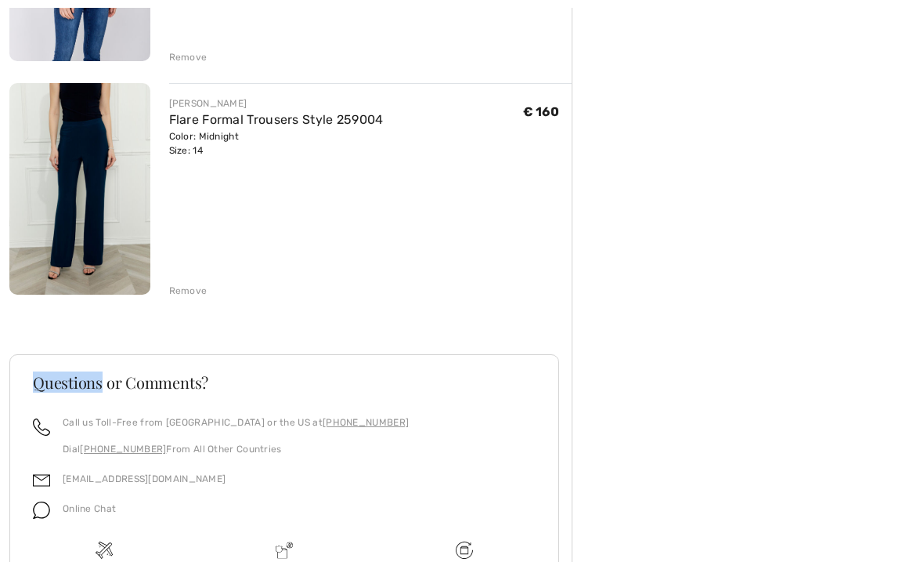 The image size is (924, 562). Describe the element at coordinates (80, 188) in the screenshot. I see `img: Flare Formal Trousers Style 259004` at that location.